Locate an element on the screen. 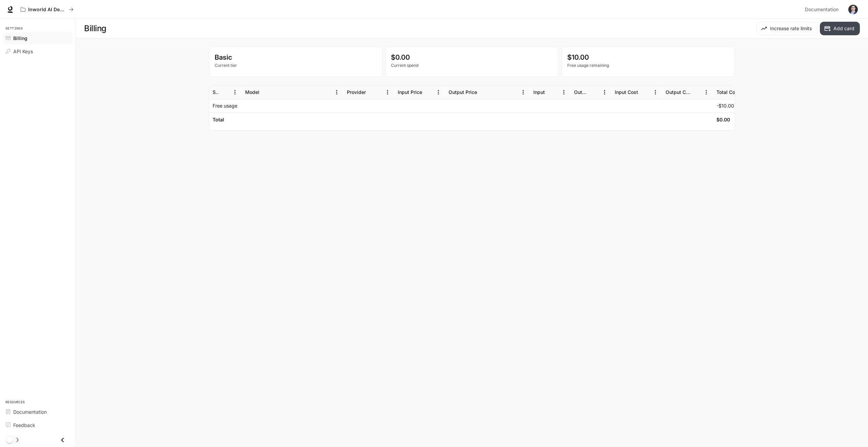 This screenshot has width=868, height=447. div: Total Cost is located at coordinates (728, 92).